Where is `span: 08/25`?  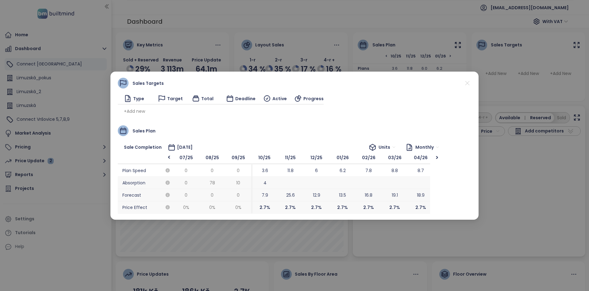 span: 08/25 is located at coordinates (212, 158).